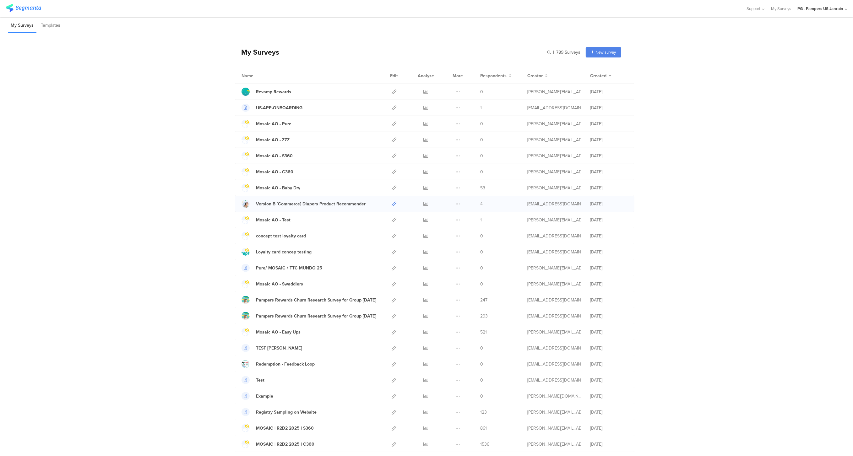  Describe the element at coordinates (266, 124) in the screenshot. I see `a: Mosaic AO - Pure` at that location.